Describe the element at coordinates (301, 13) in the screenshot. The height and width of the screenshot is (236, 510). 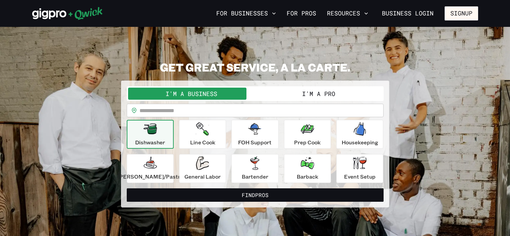
I see `a: For Pros` at that location.